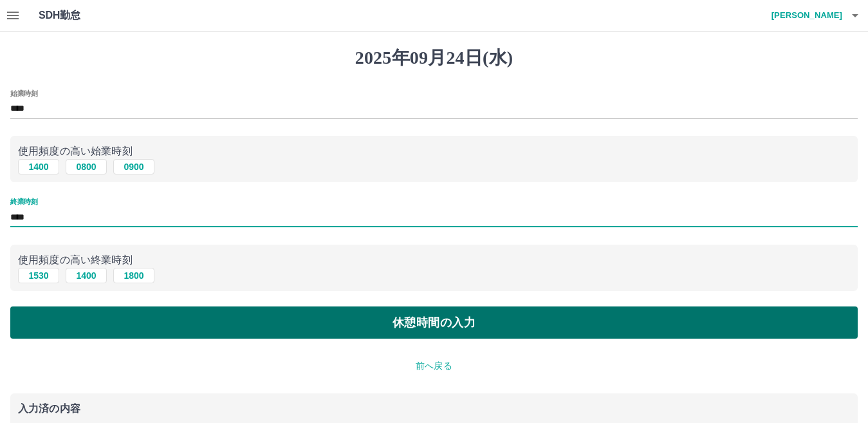 Image resolution: width=868 pixels, height=423 pixels. Describe the element at coordinates (39, 275) in the screenshot. I see `button: 1530` at that location.